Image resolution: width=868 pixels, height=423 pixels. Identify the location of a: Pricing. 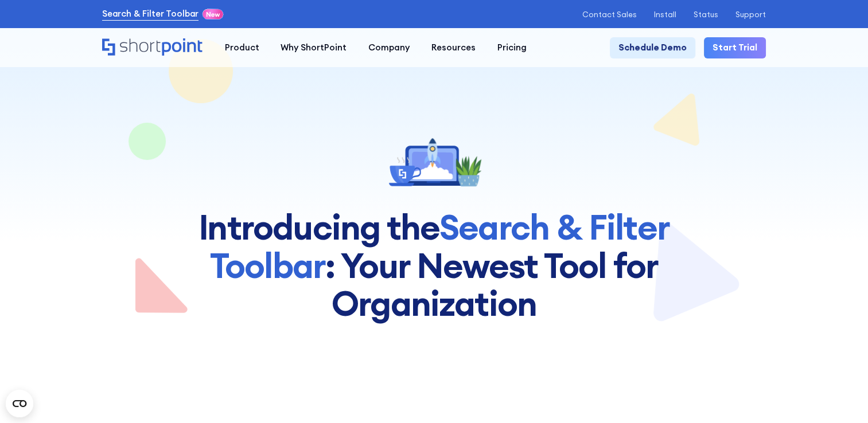
(512, 48).